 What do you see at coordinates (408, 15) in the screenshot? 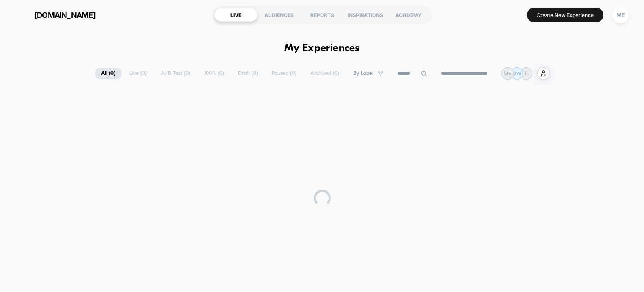
I see `div: ACADEMY` at bounding box center [408, 15].